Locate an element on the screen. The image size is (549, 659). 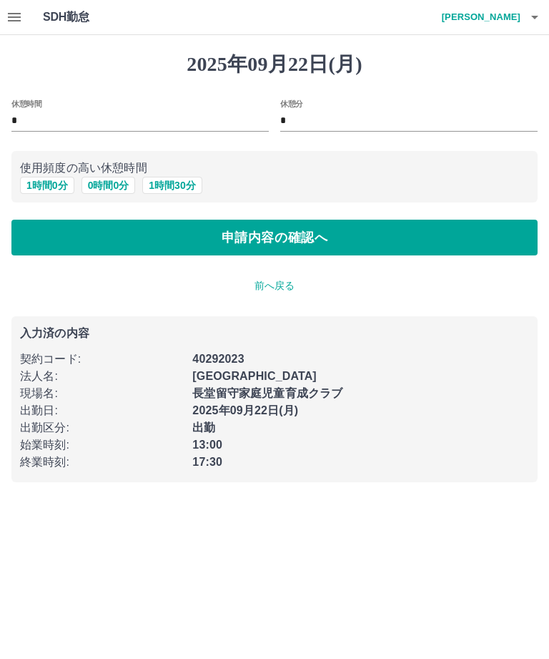
p: 入力済の内容 is located at coordinates (275, 333).